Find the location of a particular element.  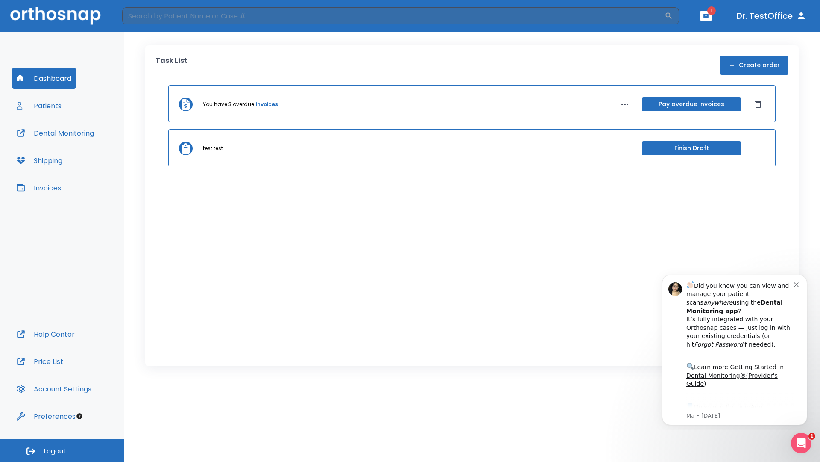

a: App Store is located at coordinates (75, 144).